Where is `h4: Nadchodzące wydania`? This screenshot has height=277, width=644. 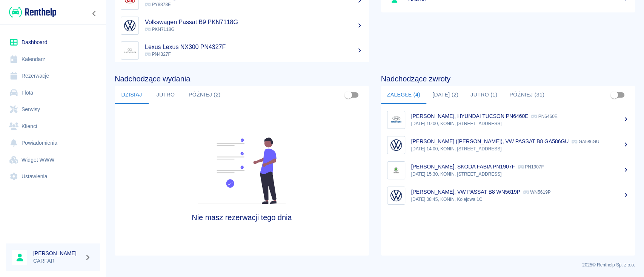 h4: Nadchodzące wydania is located at coordinates (242, 79).